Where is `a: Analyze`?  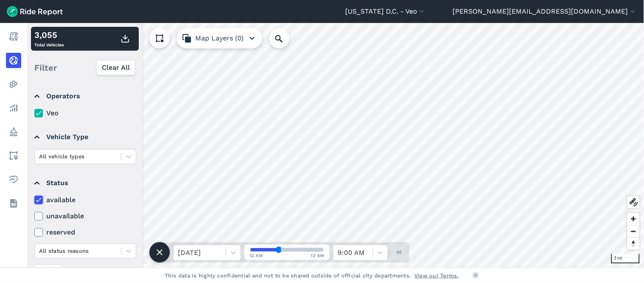
a: Analyze is located at coordinates (13, 108).